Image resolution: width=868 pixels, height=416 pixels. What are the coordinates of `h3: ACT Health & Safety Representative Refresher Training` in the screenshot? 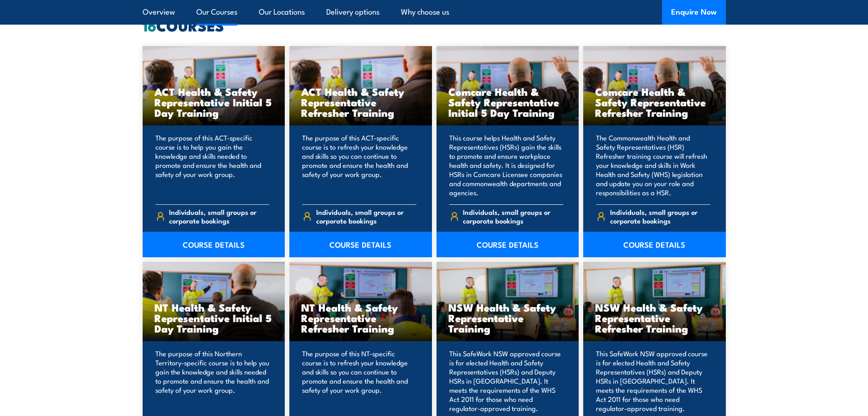 It's located at (361, 102).